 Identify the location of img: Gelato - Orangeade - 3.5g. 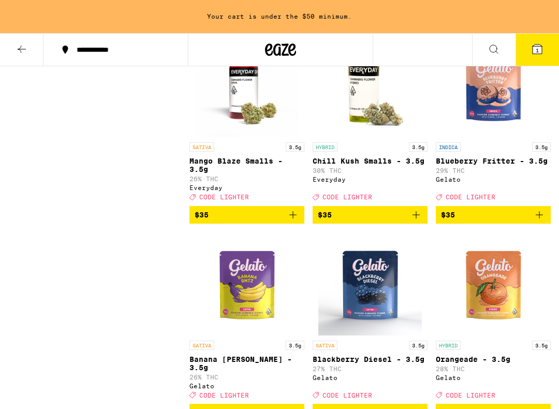
(493, 283).